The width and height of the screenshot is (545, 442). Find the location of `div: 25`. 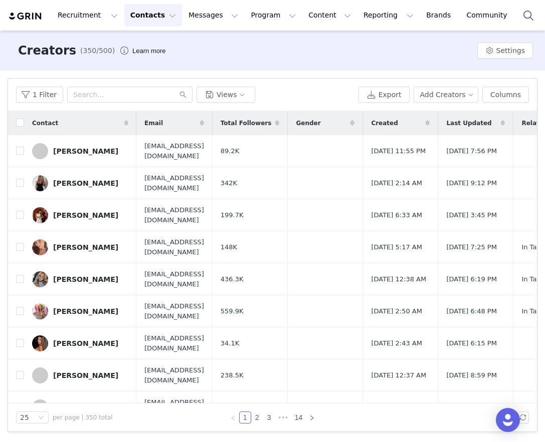

div: 25 is located at coordinates (25, 418).